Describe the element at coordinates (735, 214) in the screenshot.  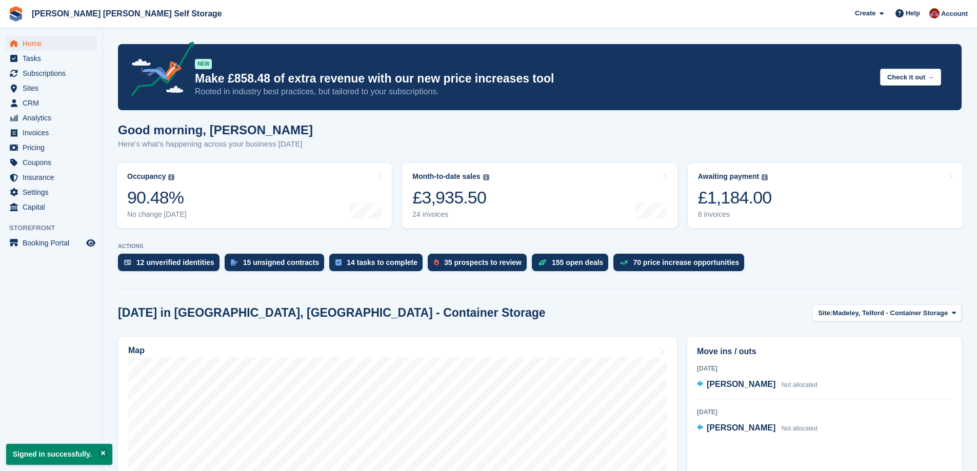
I see `div: 8 invoices` at that location.